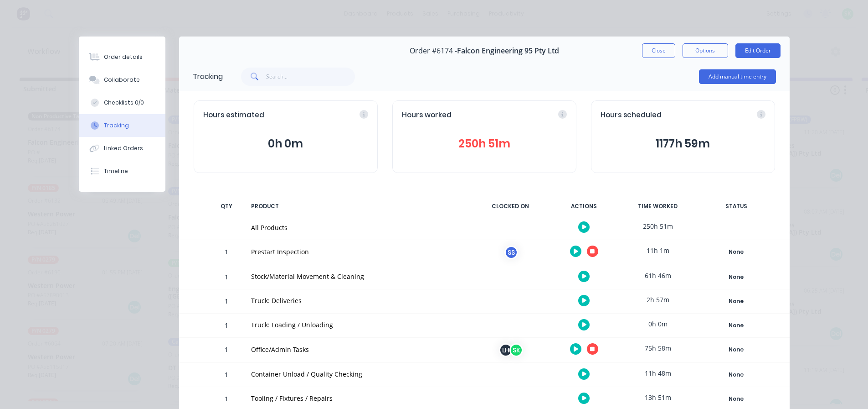  I want to click on div: Prestart Inspection, so click(359, 251).